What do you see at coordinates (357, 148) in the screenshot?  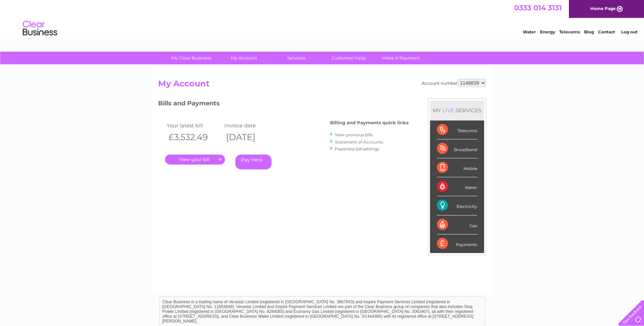 I see `a: Paperless bill settings` at bounding box center [357, 148].